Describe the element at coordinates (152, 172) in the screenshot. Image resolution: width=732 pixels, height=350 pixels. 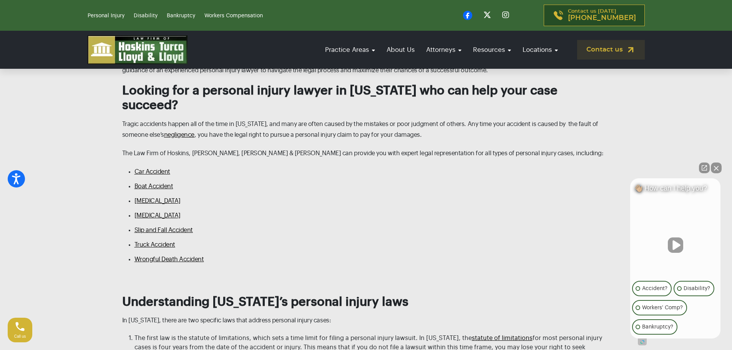
I see `a: Car Accident` at that location.